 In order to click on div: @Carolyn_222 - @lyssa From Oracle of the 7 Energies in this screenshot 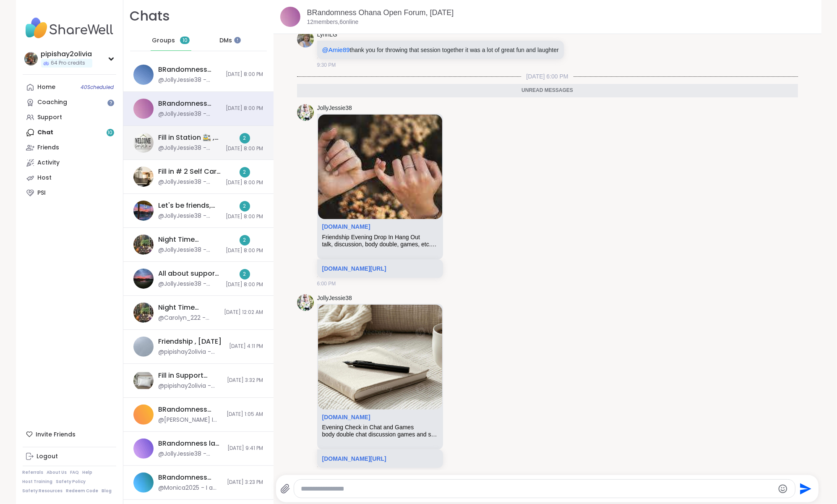, I will do `click(189, 318)`.